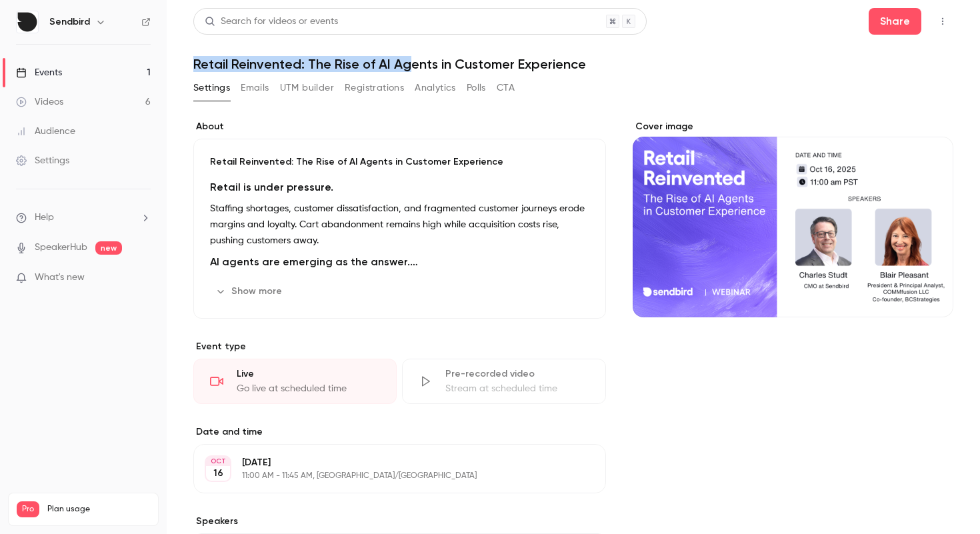  I want to click on div: Stream at scheduled time, so click(517, 389).